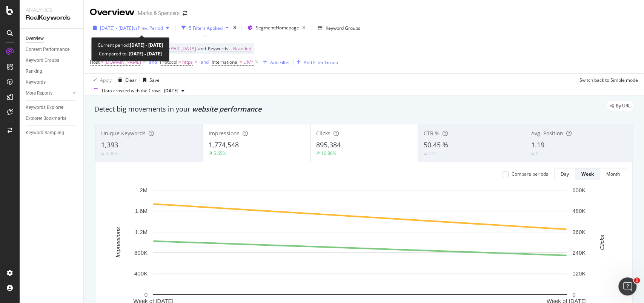 This screenshot has width=644, height=303. I want to click on span: 895,384, so click(328, 145).